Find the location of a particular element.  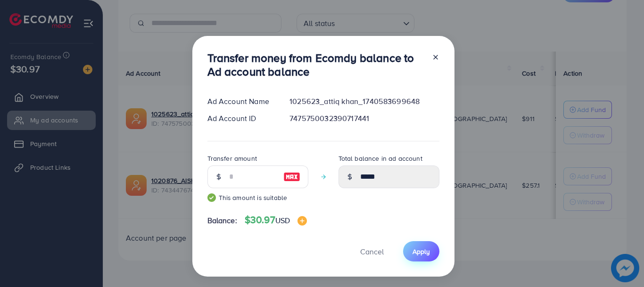

label: Transfer amount is located at coordinates (232, 158).